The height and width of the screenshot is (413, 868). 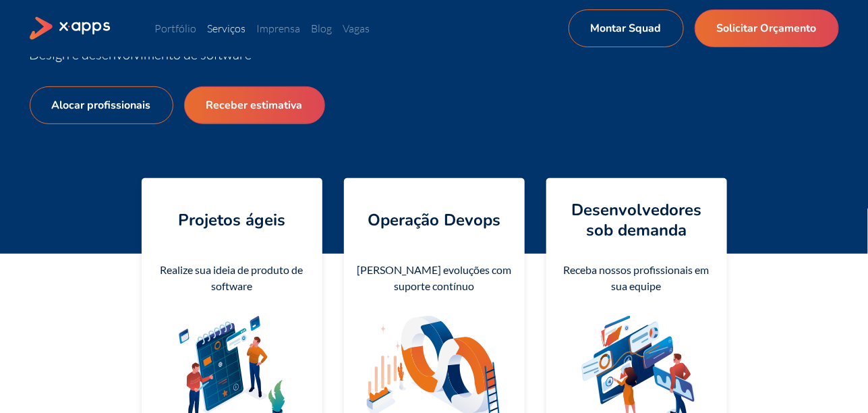 What do you see at coordinates (626, 28) in the screenshot?
I see `a: Montar Squad` at bounding box center [626, 28].